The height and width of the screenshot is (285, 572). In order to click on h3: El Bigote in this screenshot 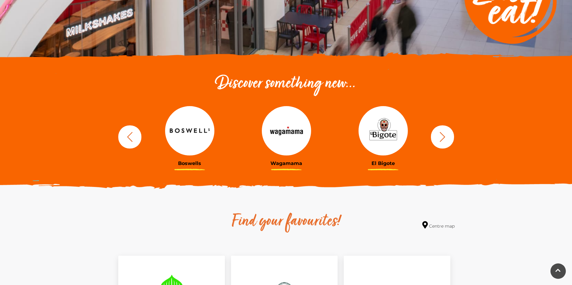, I will do `click(384, 163)`.